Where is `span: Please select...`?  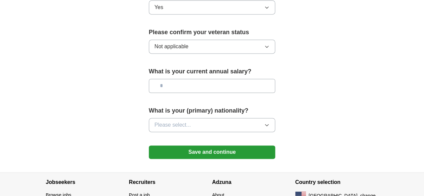
span: Please select... is located at coordinates (173, 125).